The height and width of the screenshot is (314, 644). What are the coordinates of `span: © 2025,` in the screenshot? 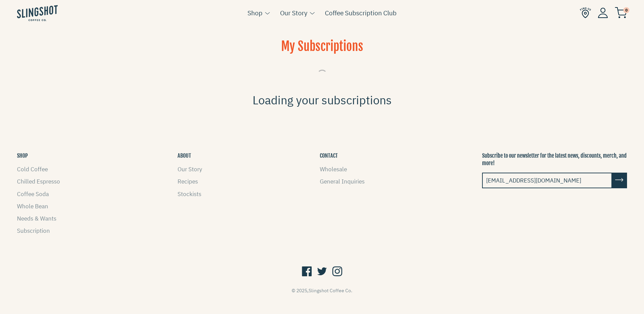 It's located at (322, 291).